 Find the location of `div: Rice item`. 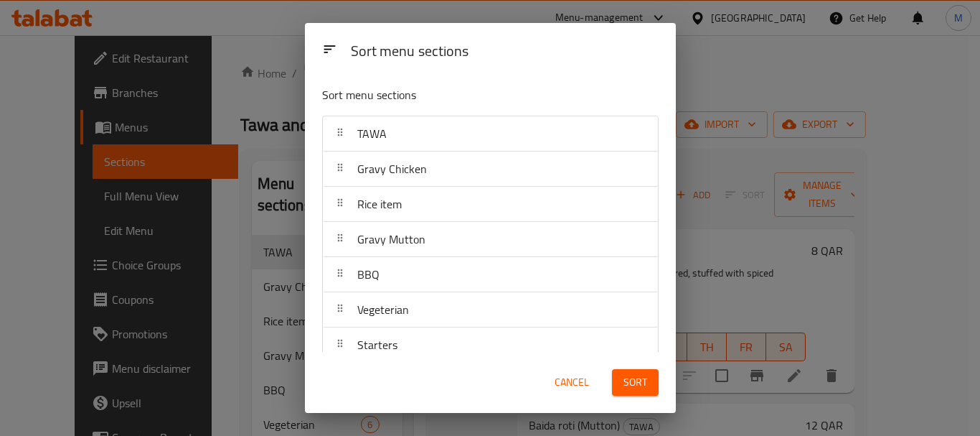

div: Rice item is located at coordinates (490, 204).